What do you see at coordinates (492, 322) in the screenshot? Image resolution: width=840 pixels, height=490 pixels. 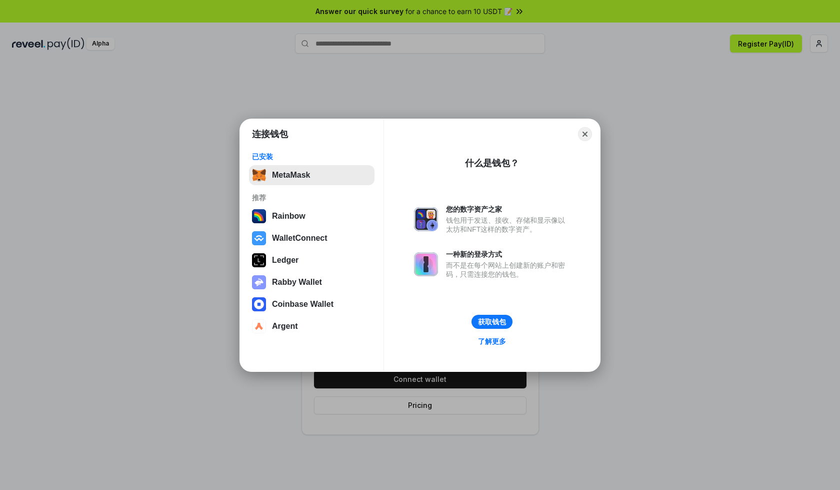 I see `div: 获取钱包` at bounding box center [492, 322].